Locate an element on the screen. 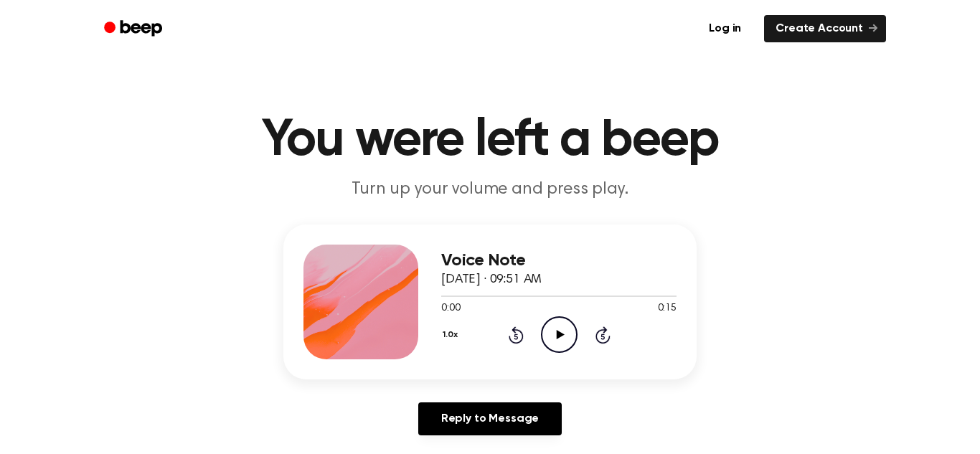 The width and height of the screenshot is (980, 454). a: Reply to Message is located at coordinates (490, 419).